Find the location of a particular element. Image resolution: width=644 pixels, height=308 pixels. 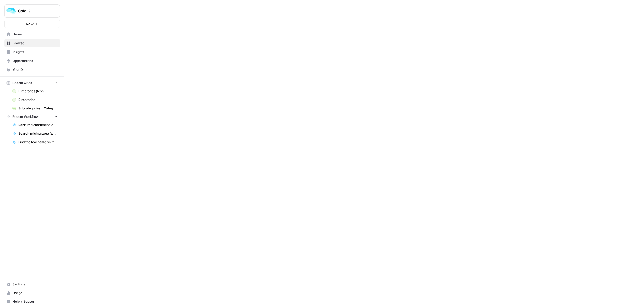

a: Your Data is located at coordinates (32, 70).